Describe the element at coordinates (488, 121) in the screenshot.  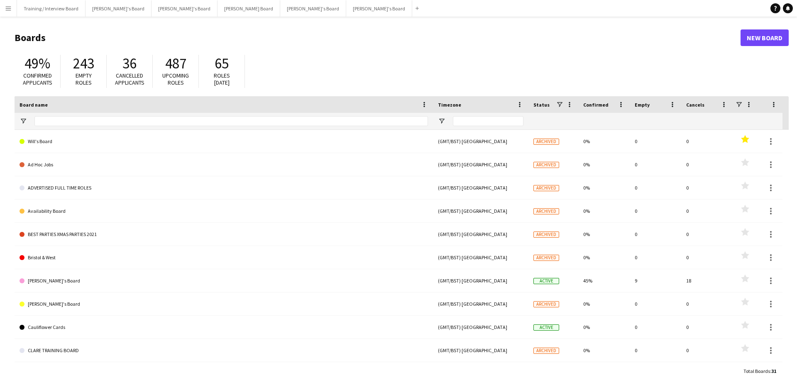
I see `input: Timezone Filter Input` at that location.